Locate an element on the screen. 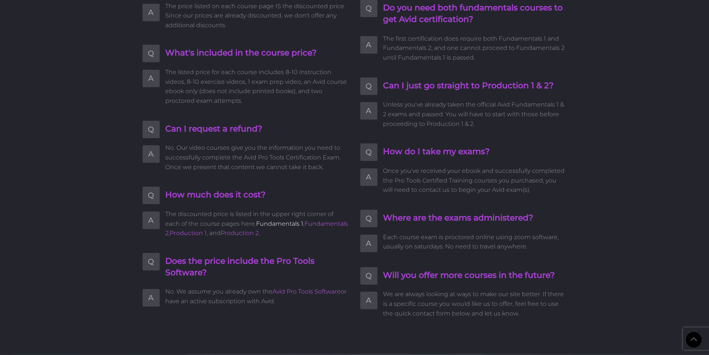 The width and height of the screenshot is (709, 355). h4: Can I request a refund? is located at coordinates (257, 129).